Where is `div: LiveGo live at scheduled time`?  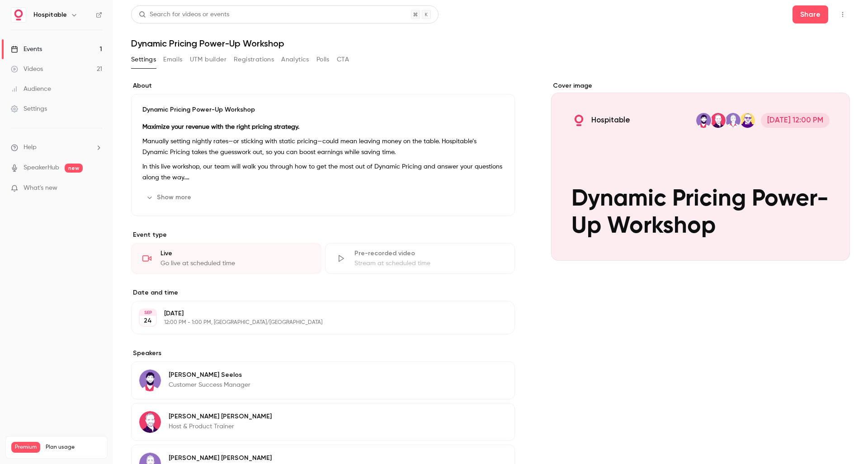 div: LiveGo live at scheduled time is located at coordinates (226, 259).